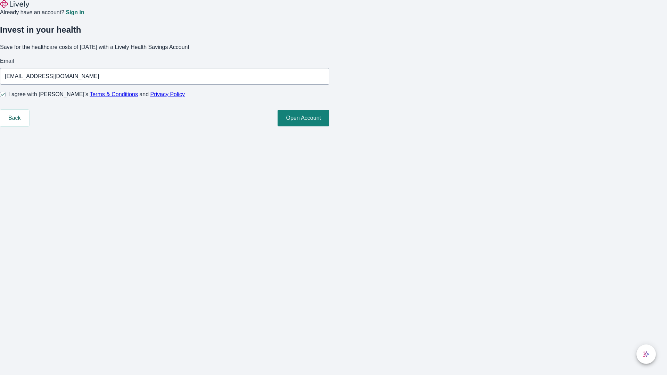 The image size is (667, 375). Describe the element at coordinates (646, 354) in the screenshot. I see `svg: Lively AI Assistant` at that location.